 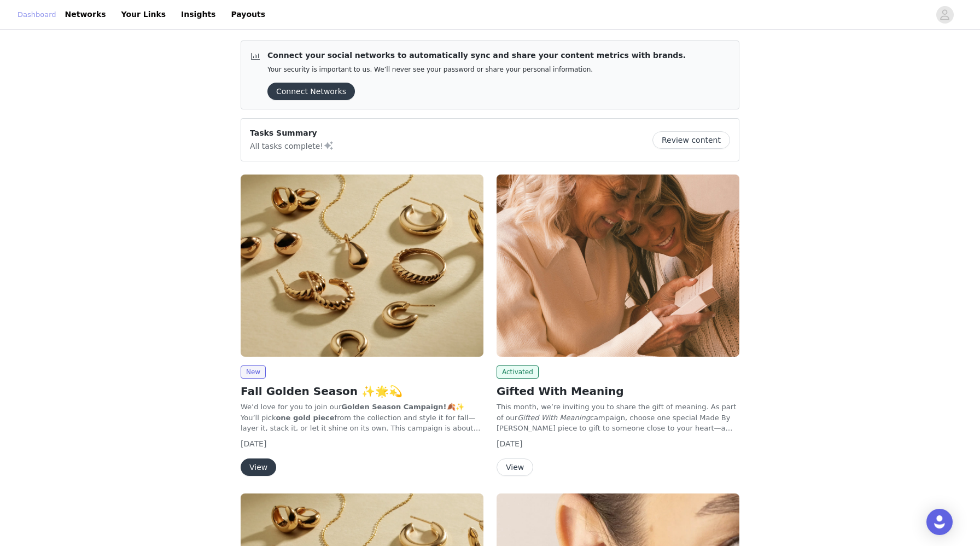 I want to click on em: Gifted With Meaning, so click(x=553, y=418).